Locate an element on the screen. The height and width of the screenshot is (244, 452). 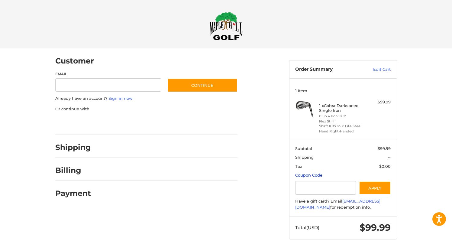
img: Maple Hill Golf is located at coordinates (226, 26).